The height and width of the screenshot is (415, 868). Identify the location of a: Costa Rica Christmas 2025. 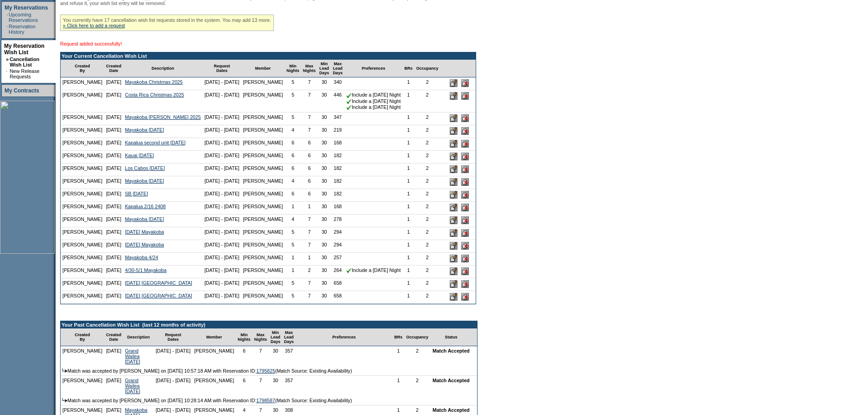
(155, 95).